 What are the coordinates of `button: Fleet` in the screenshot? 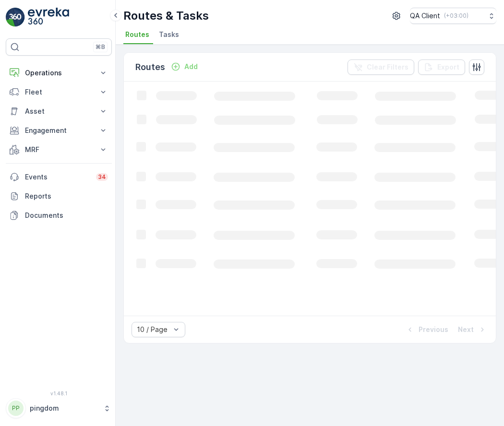 It's located at (58, 92).